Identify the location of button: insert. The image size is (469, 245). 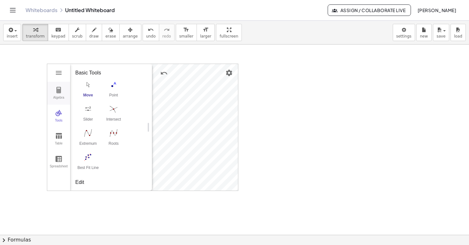
(12, 33).